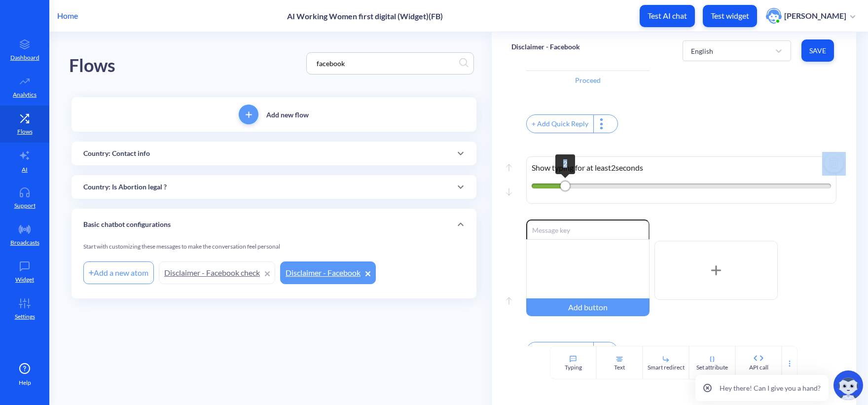 Image resolution: width=868 pixels, height=405 pixels. Describe the element at coordinates (68, 16) in the screenshot. I see `p: Home` at that location.